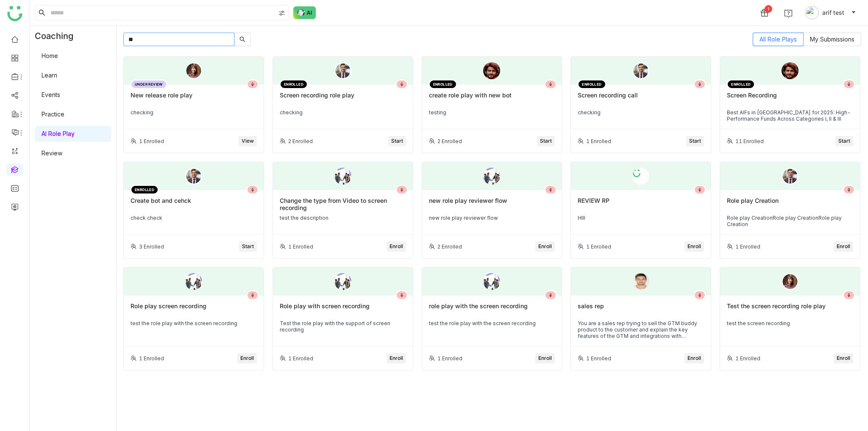  Describe the element at coordinates (51, 95) in the screenshot. I see `a: Events` at that location.